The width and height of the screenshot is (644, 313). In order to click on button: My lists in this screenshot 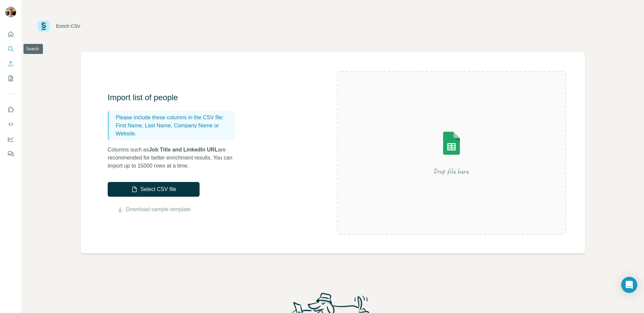, I will do `click(11, 78)`.